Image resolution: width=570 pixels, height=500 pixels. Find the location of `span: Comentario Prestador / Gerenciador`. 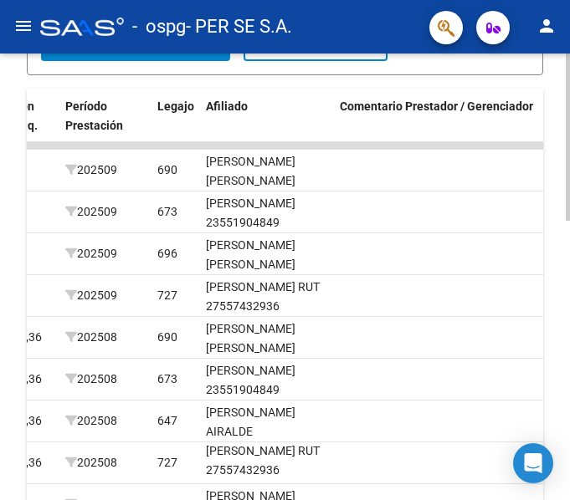

span: Comentario Prestador / Gerenciador is located at coordinates (436, 106).